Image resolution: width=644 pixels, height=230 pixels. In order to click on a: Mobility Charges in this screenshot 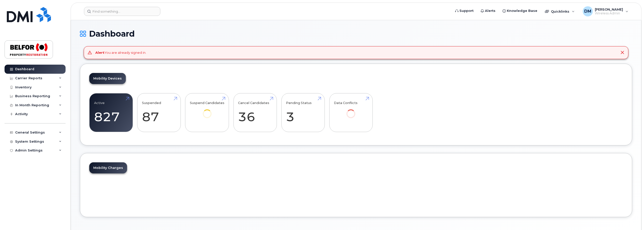, I will do `click(108, 168)`.